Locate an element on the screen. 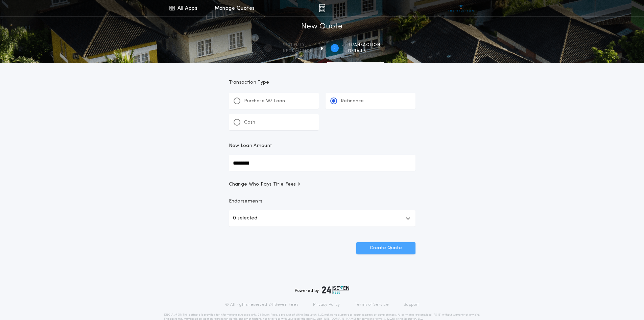  button: 0 selected is located at coordinates (322, 218).